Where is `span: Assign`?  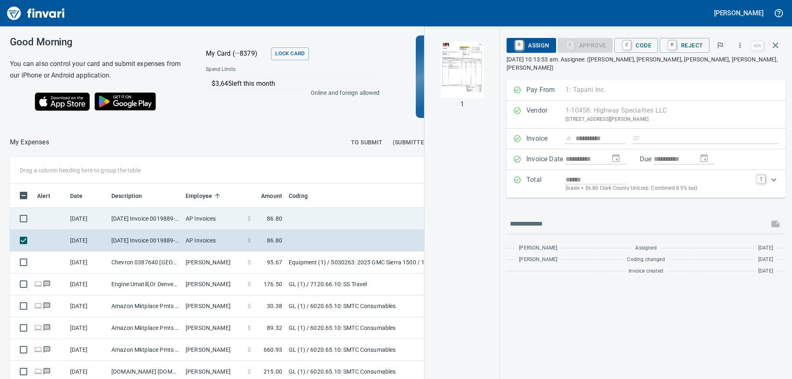
span: Assign is located at coordinates (531, 45).